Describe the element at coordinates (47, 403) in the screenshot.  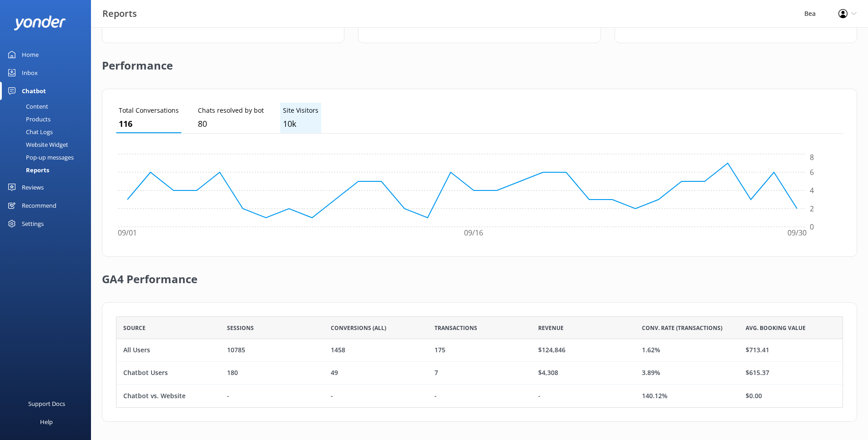
I see `div: Support Docs` at that location.